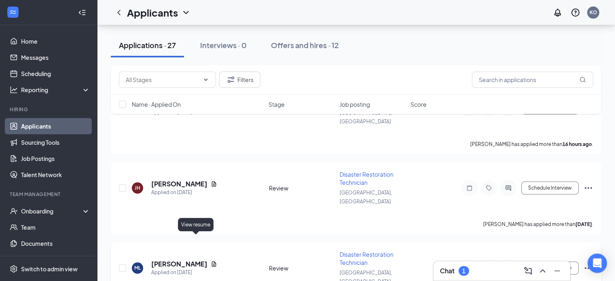  What do you see at coordinates (419, 104) in the screenshot?
I see `span: Score` at bounding box center [419, 104].